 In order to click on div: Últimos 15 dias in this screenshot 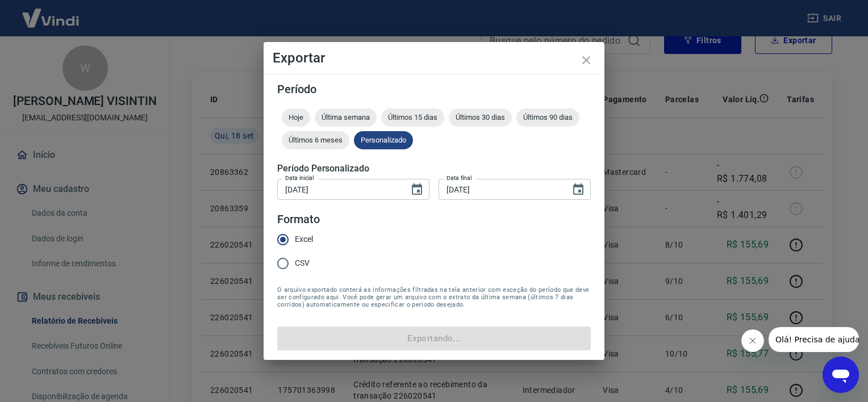, I will do `click(412, 117)`.